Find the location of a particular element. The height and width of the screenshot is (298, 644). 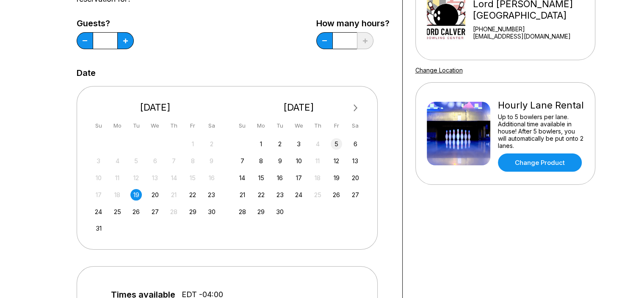

div: Choose Saturday, September 6th, 2025 is located at coordinates (356, 144).